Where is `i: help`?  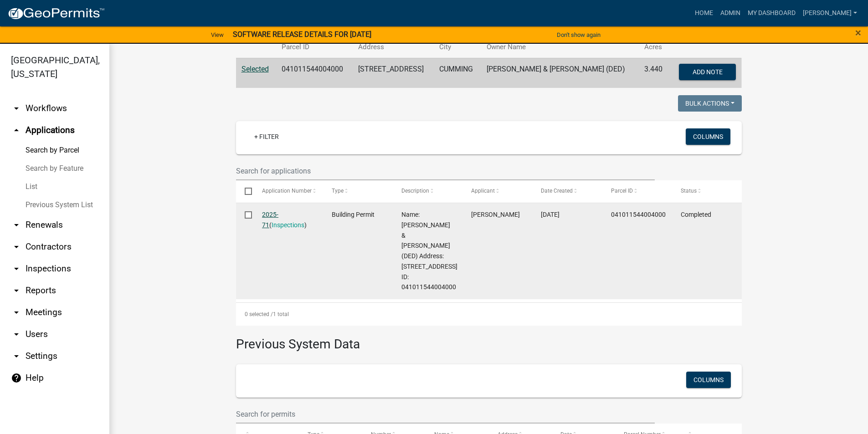 i: help is located at coordinates (16, 377).